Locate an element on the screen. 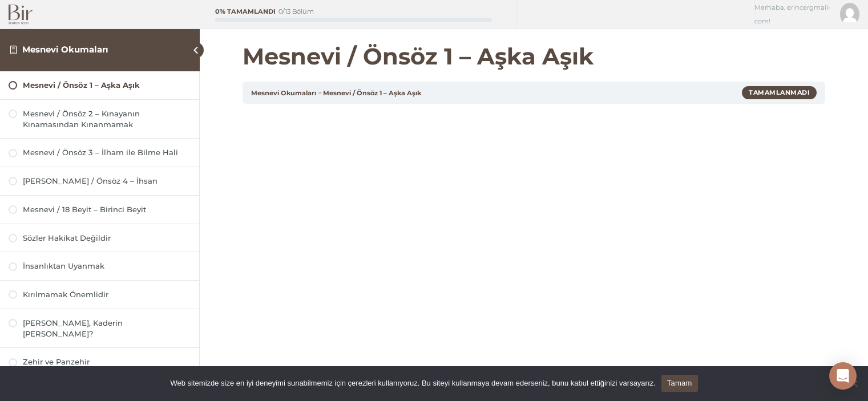 This screenshot has height=401, width=868. div: Mesnevi / Önsöz 2 – Kınayanın Kınamasından Kınanmamak is located at coordinates (107, 119).